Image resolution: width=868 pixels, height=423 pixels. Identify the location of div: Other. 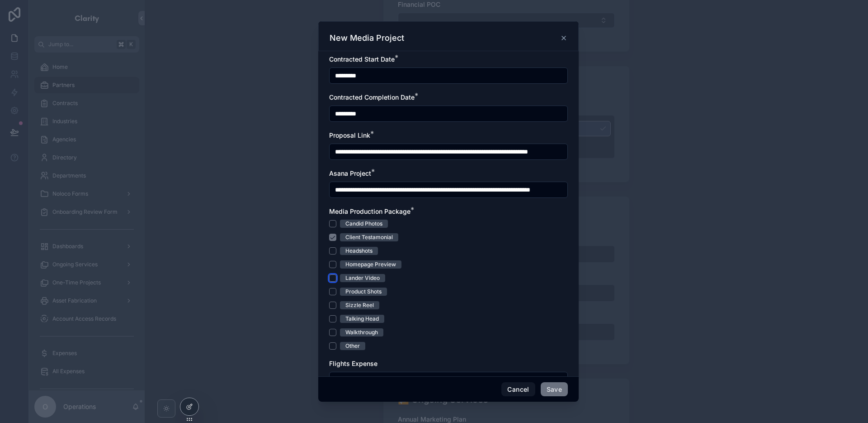
(352, 346).